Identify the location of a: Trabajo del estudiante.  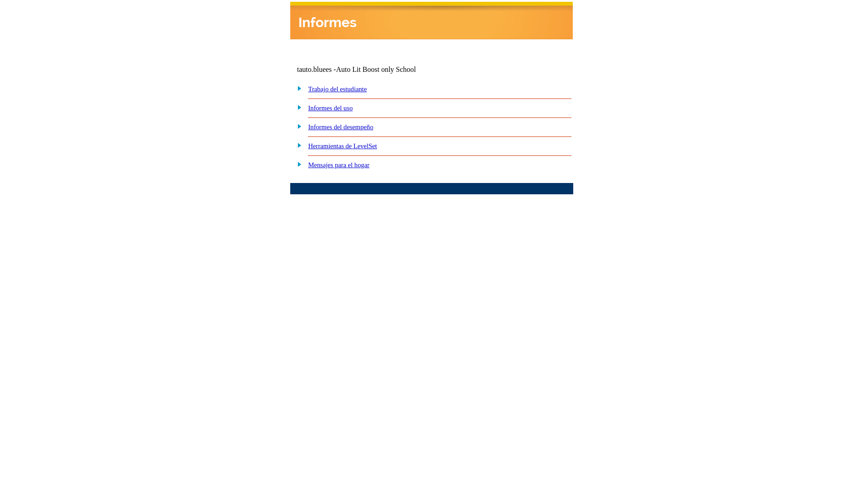
(338, 89).